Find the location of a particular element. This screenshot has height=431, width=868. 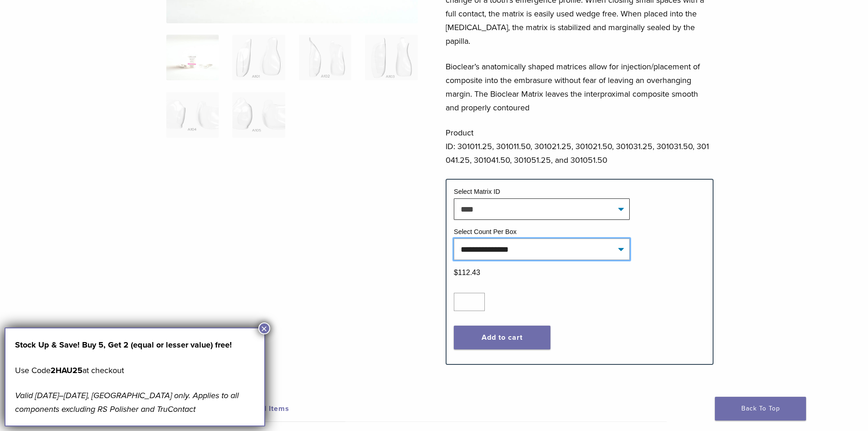

img: Original Anterior Matrix - A Series - Image 2 is located at coordinates (258, 57).